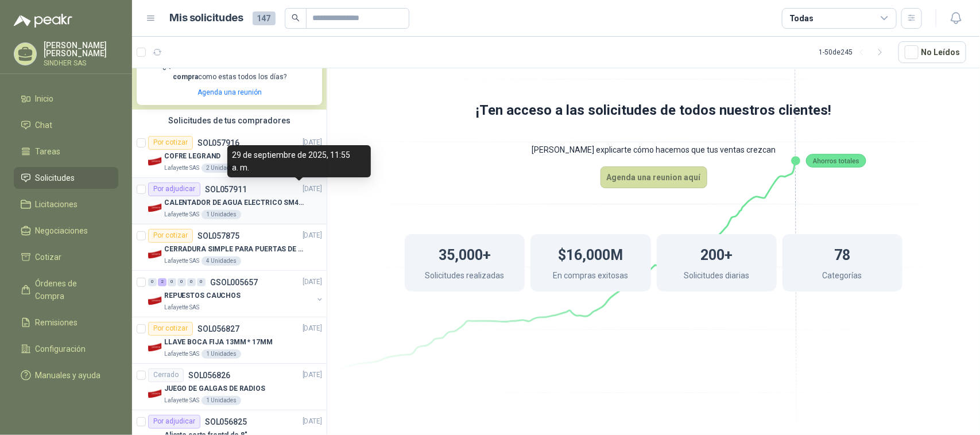 This screenshot has width=980, height=435. I want to click on a: Licitaciones, so click(66, 205).